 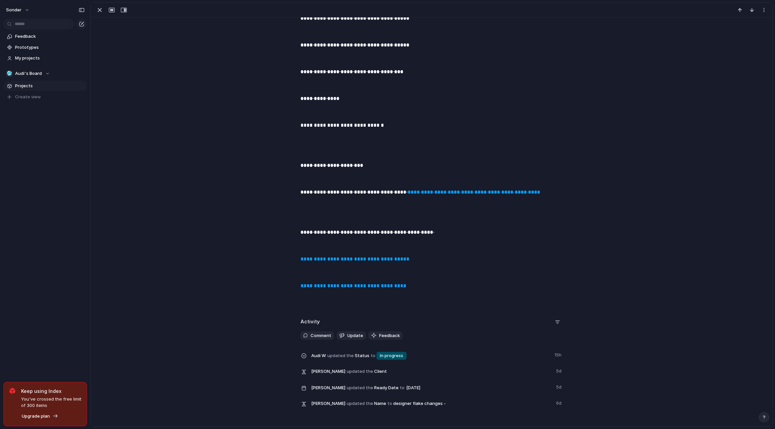 I want to click on button: Comment, so click(x=317, y=336).